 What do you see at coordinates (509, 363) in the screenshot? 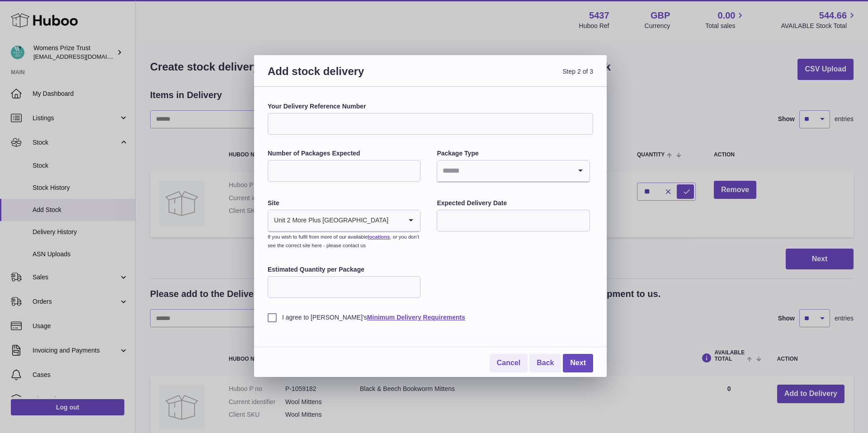
I see `a: Cancel` at bounding box center [509, 363].